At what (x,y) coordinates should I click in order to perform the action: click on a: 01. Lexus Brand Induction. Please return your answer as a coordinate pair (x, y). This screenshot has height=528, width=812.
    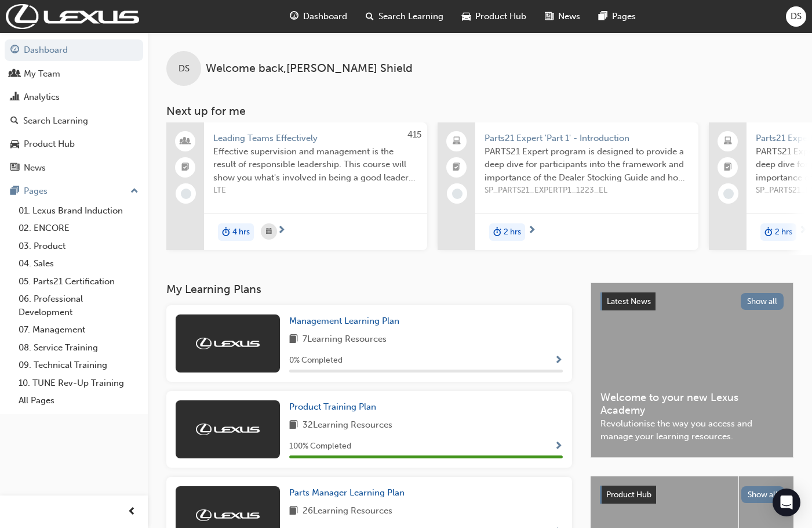
    Looking at the image, I should click on (78, 210).